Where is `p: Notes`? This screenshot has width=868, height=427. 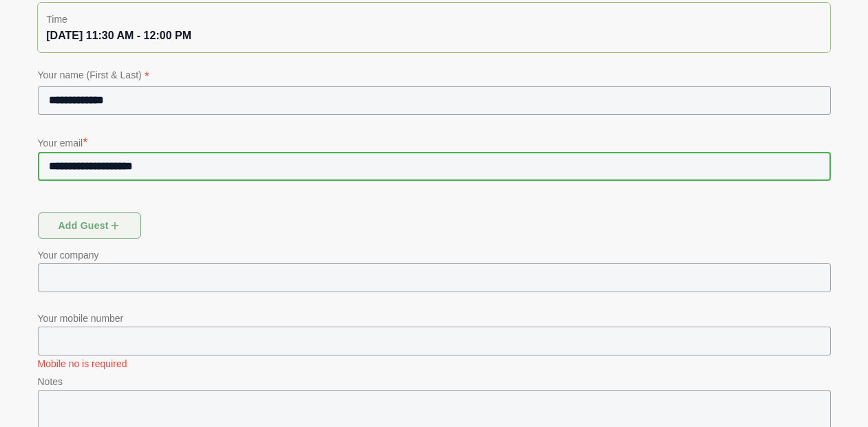 p: Notes is located at coordinates (434, 382).